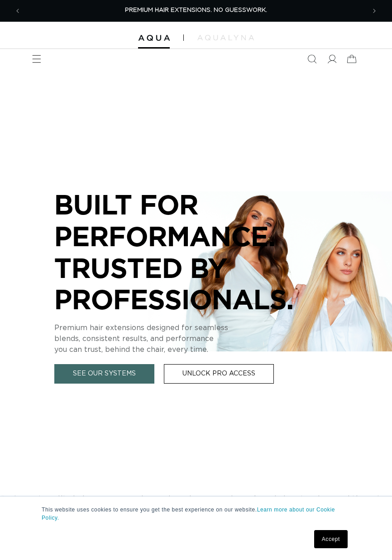  Describe the element at coordinates (37, 59) in the screenshot. I see `summary: Menu` at that location.